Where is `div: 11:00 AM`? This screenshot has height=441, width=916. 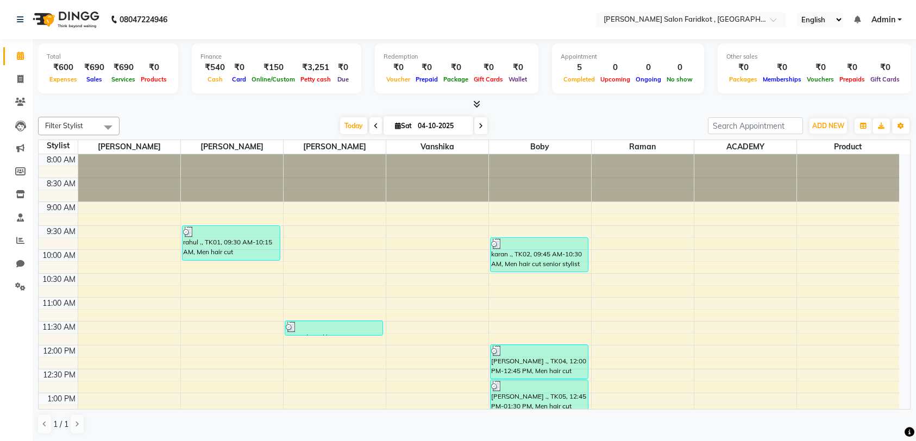 div: 11:00 AM is located at coordinates (59, 303).